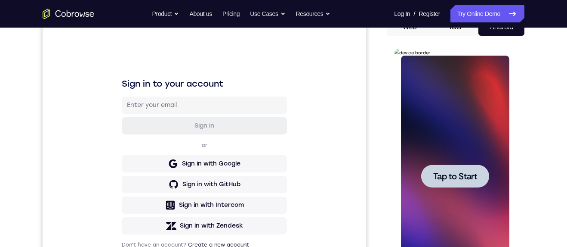 The width and height of the screenshot is (567, 247). Describe the element at coordinates (162, 65) in the screenshot. I see `h1: Sign in to your account` at that location.